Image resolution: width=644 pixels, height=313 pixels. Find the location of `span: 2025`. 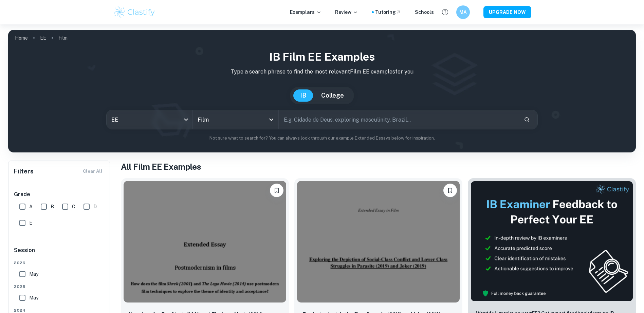

span: 2025 is located at coordinates (59, 287).